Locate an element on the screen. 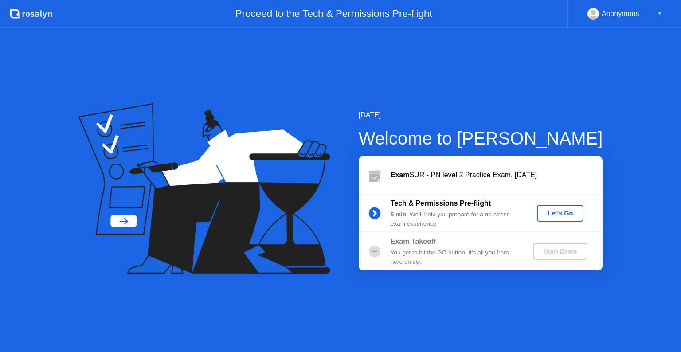  button: Start Exam is located at coordinates (560, 251).